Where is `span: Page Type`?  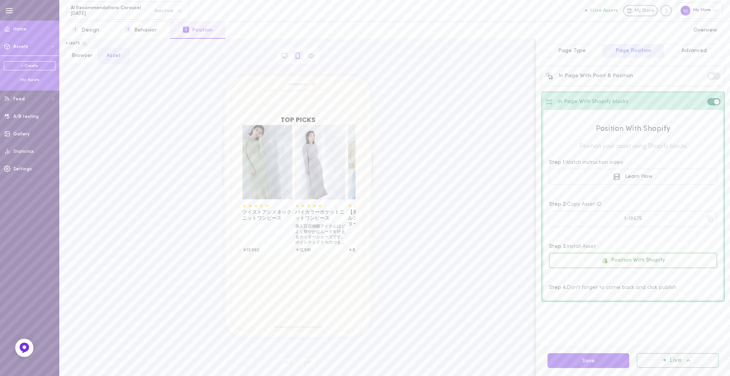 span: Page Type is located at coordinates (572, 51).